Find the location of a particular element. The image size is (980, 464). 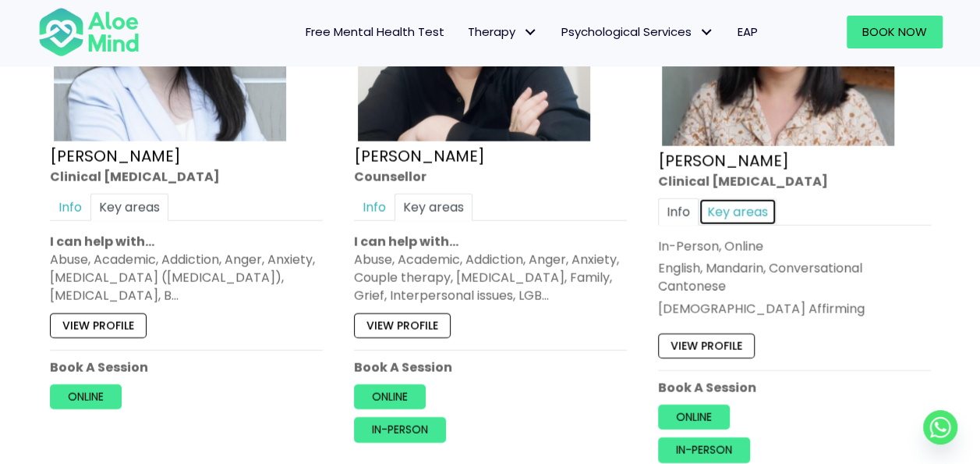

img: Aloe mind Logo is located at coordinates (89, 32).